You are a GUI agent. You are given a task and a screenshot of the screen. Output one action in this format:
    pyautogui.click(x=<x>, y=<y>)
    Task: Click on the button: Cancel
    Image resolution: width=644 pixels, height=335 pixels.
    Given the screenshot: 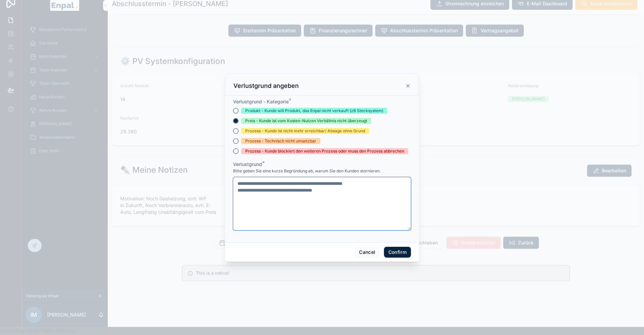 What is the action you would take?
    pyautogui.click(x=367, y=252)
    